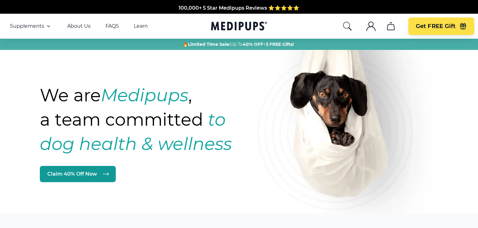 Image resolution: width=478 pixels, height=228 pixels. What do you see at coordinates (27, 26) in the screenshot?
I see `span: Supplements` at bounding box center [27, 26].